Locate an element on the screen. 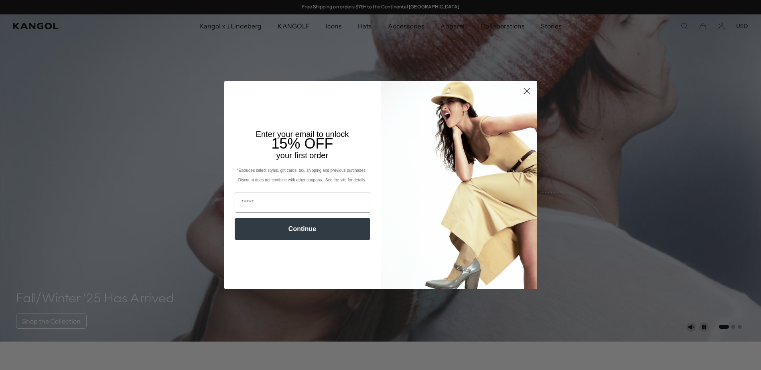 Image resolution: width=761 pixels, height=370 pixels. span: *Excludes select styles, gift cards, tax, shipping and previous purchases. Discount does not comb... is located at coordinates (302, 175).